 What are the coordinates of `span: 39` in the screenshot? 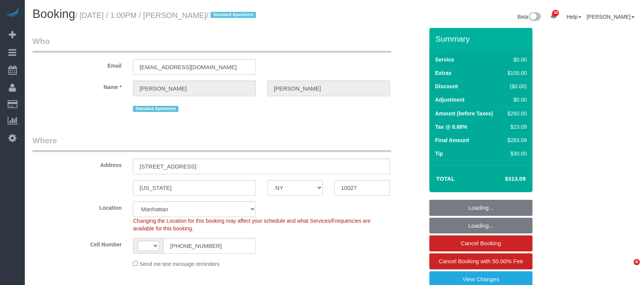 It's located at (555, 13).